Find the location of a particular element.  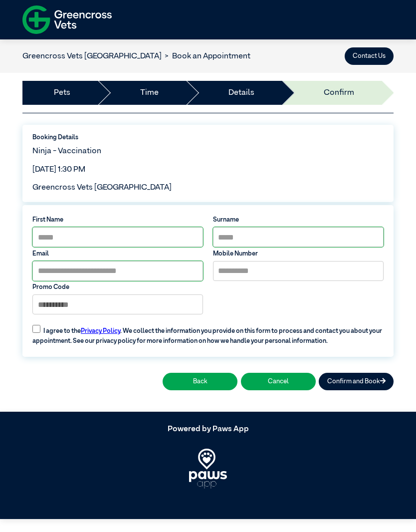

a: Details is located at coordinates (241, 93).